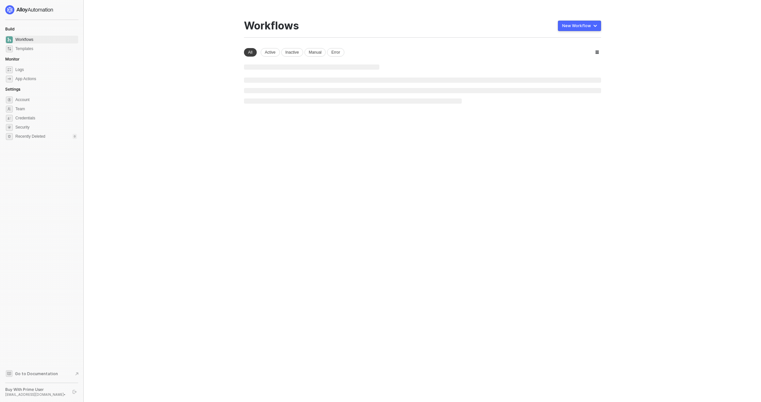 The width and height of the screenshot is (761, 402). Describe the element at coordinates (9, 49) in the screenshot. I see `span: marketplace` at that location.